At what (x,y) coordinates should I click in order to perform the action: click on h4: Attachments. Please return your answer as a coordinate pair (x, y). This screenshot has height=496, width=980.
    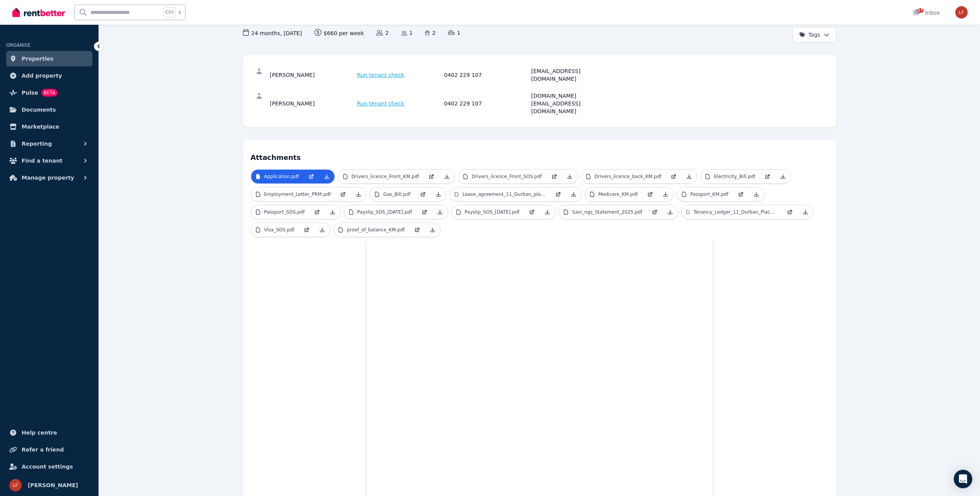
    Looking at the image, I should click on (539, 155).